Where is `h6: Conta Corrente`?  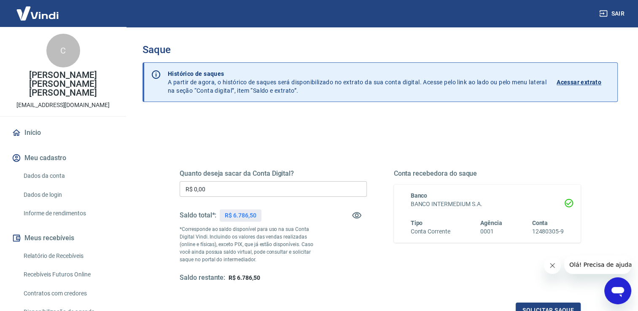 h6: Conta Corrente is located at coordinates (430, 231).